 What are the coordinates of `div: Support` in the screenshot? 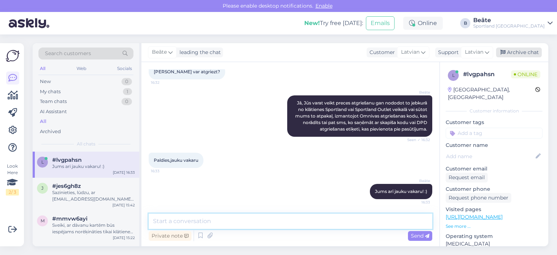 It's located at (447, 52).